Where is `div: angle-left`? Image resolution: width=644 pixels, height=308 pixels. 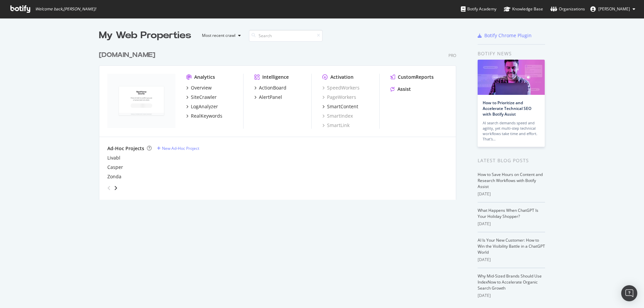
div: angle-left is located at coordinates (109, 188).